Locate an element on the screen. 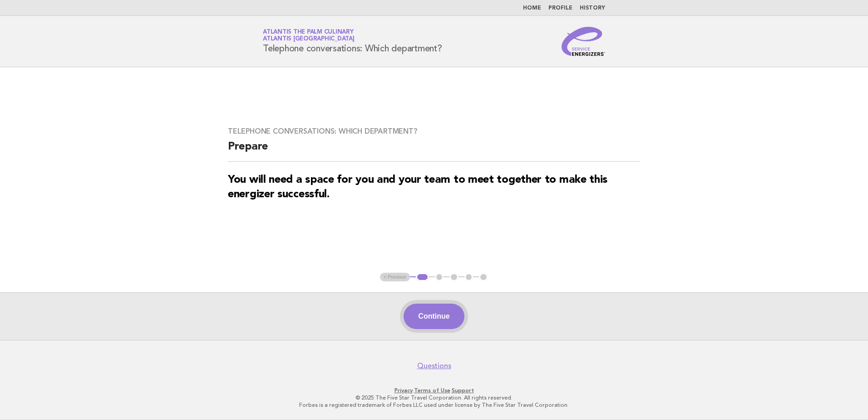 The height and width of the screenshot is (420, 868). a: History is located at coordinates (592, 8).